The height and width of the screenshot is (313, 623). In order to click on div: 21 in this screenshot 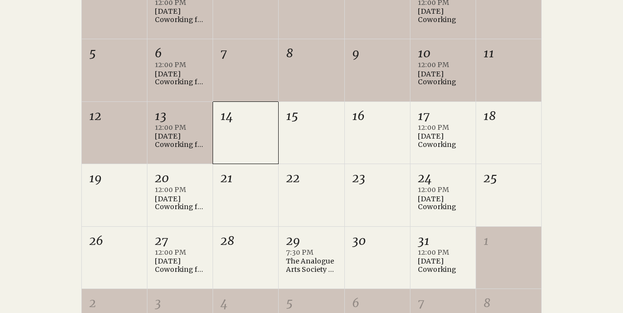, I will do `click(245, 178)`.